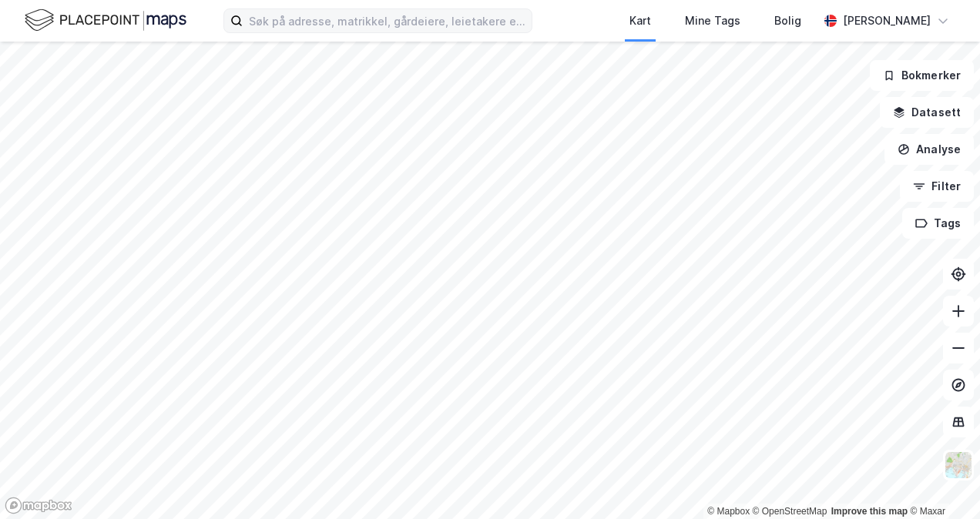  I want to click on a: OpenStreetMap, so click(790, 511).